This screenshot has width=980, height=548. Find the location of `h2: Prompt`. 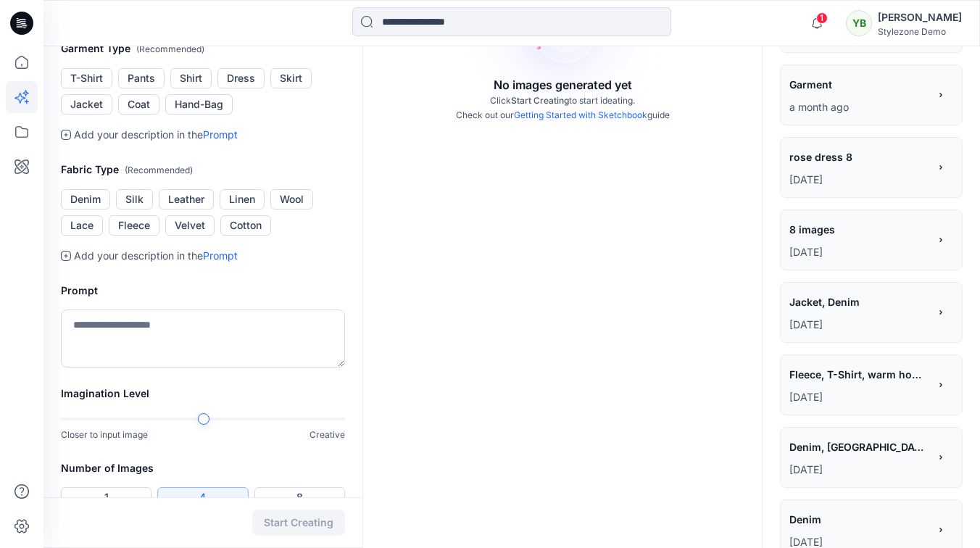

h2: Prompt is located at coordinates (203, 291).